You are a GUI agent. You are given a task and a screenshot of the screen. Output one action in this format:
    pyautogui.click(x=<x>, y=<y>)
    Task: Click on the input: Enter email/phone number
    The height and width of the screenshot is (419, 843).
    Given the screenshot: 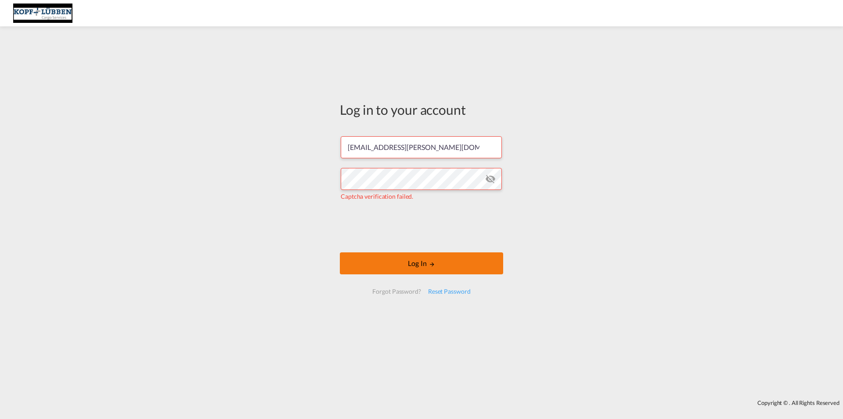 What is the action you would take?
    pyautogui.click(x=421, y=147)
    